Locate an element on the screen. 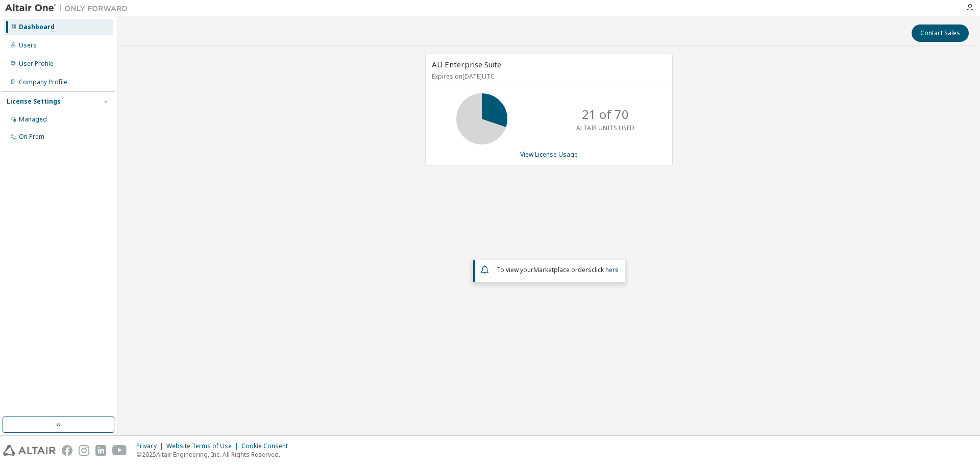 This screenshot has width=980, height=465. div: Cookie Consent is located at coordinates (268, 446).